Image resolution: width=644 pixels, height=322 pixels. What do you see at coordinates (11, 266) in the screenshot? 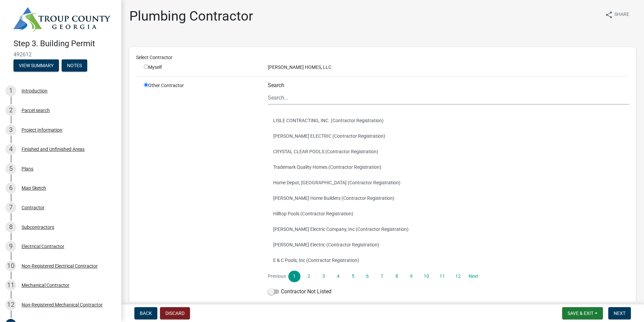
I see `div: 10` at bounding box center [11, 266].